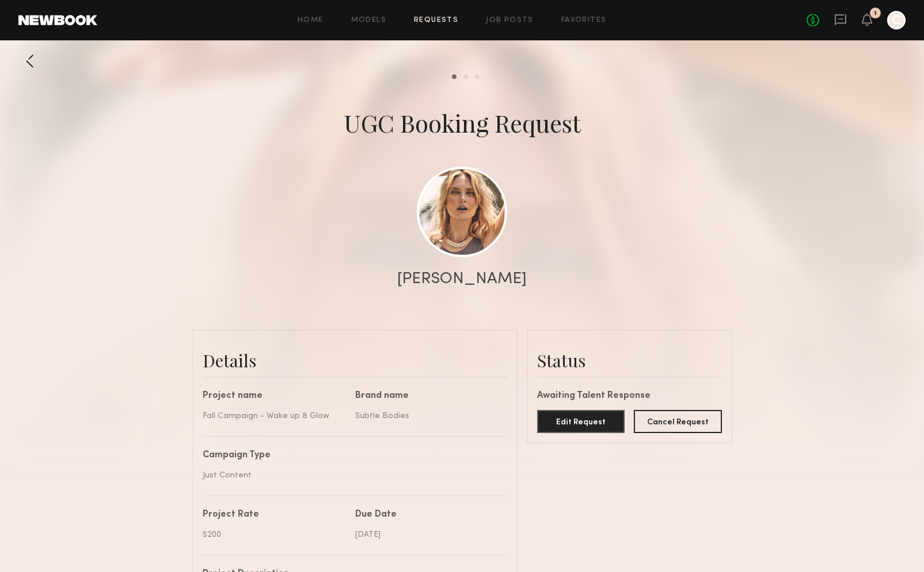 Image resolution: width=924 pixels, height=572 pixels. I want to click on a: C, so click(897, 20).